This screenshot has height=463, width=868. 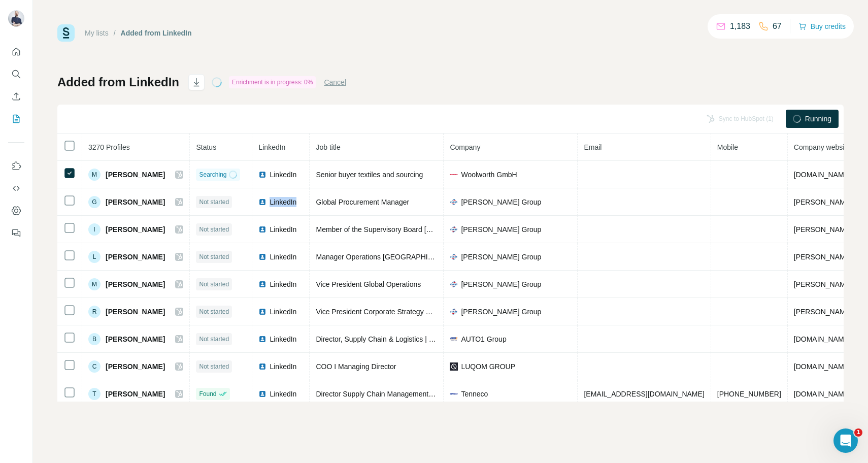 What do you see at coordinates (95, 174) in the screenshot?
I see `div: M` at bounding box center [95, 174].